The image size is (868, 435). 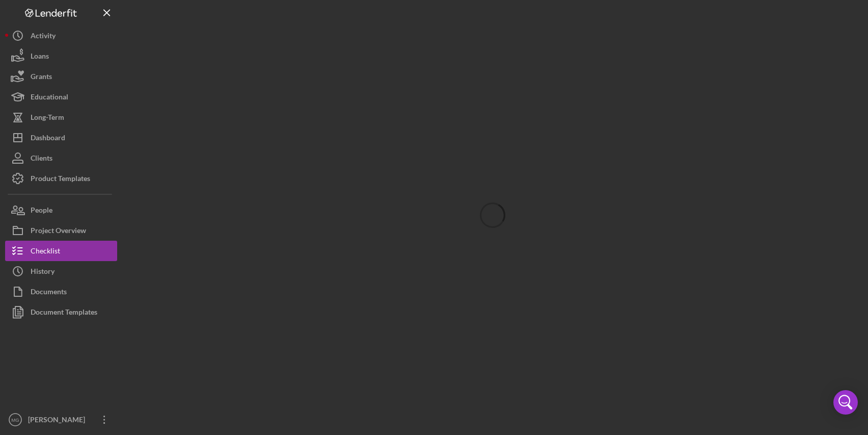 What do you see at coordinates (61, 56) in the screenshot?
I see `button: Loans` at bounding box center [61, 56].